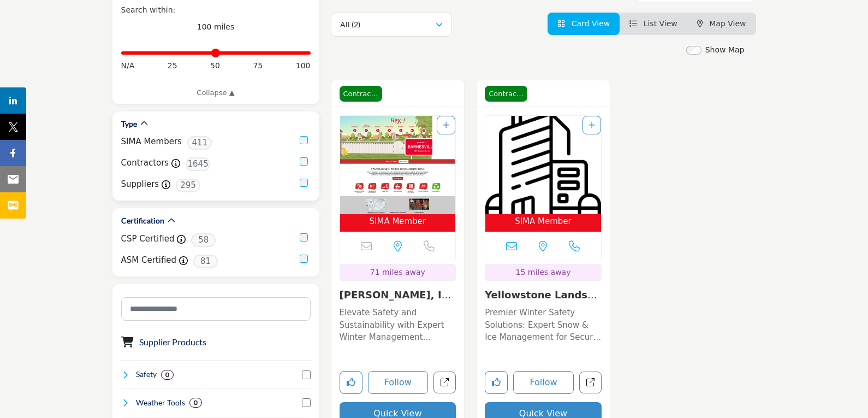 This screenshot has width=868, height=418. I want to click on button: Supplier Products, so click(173, 342).